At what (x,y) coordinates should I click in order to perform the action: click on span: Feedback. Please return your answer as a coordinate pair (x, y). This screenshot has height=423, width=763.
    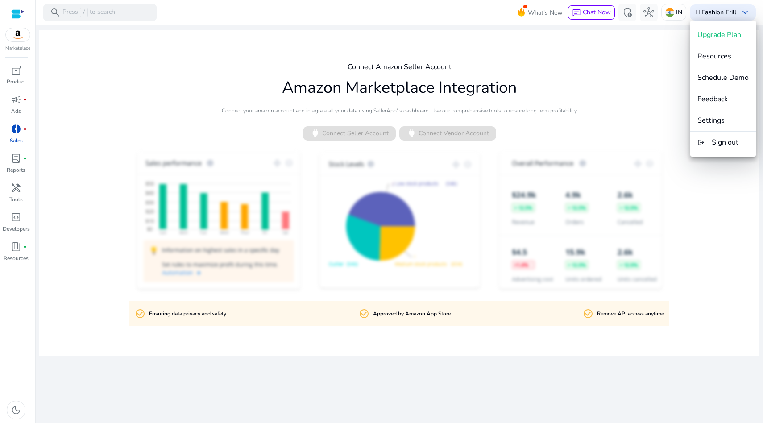
    Looking at the image, I should click on (712, 99).